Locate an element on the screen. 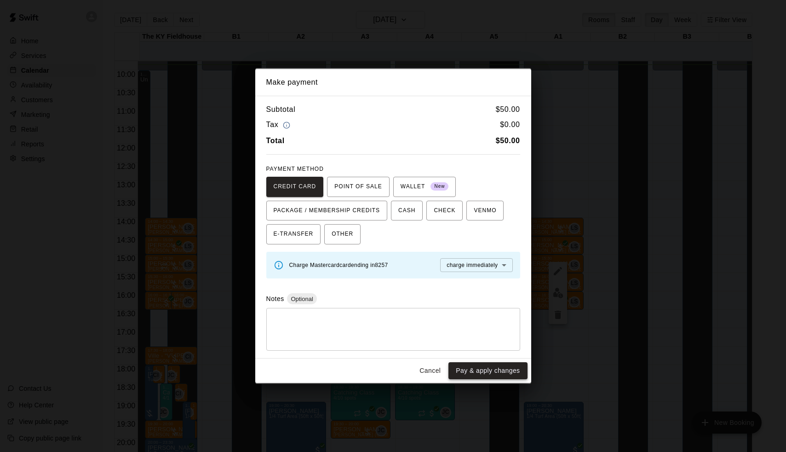  button: VENMO is located at coordinates (485, 211).